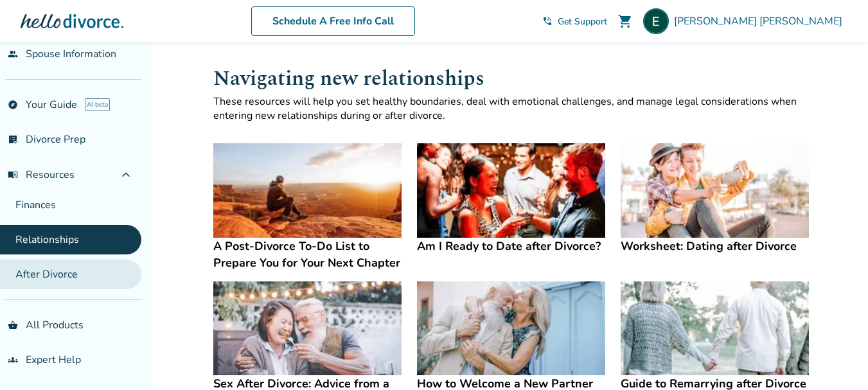  I want to click on span: AI beta, so click(97, 105).